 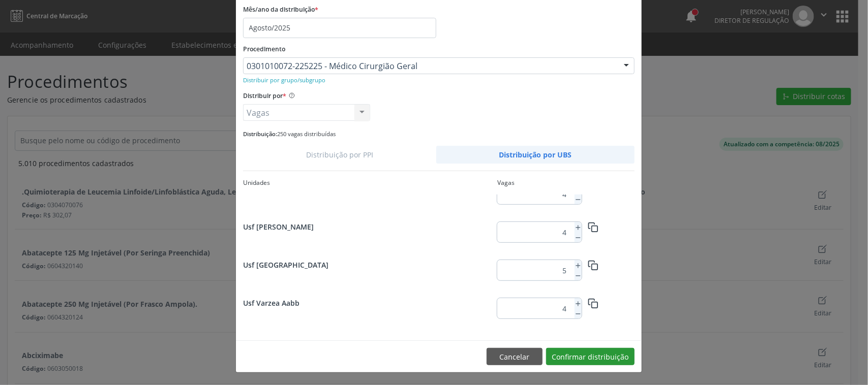 What do you see at coordinates (371, 183) in the screenshot?
I see `div: Unidades` at bounding box center [371, 183].